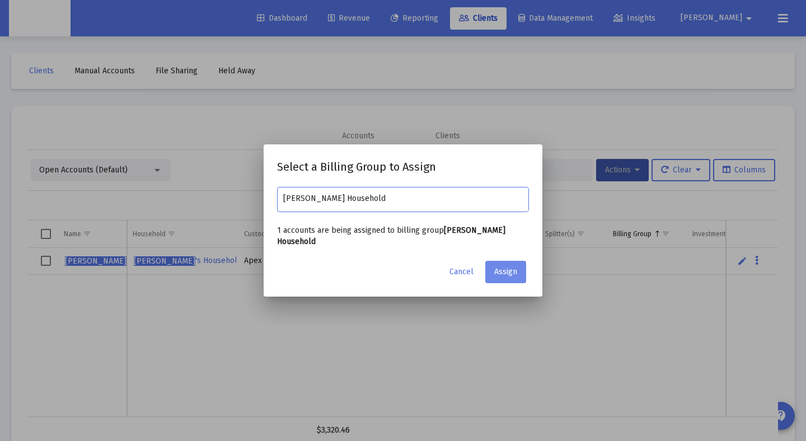  Describe the element at coordinates (403, 236) in the screenshot. I see `p: 1 accounts are being assigned to billing group` at that location.